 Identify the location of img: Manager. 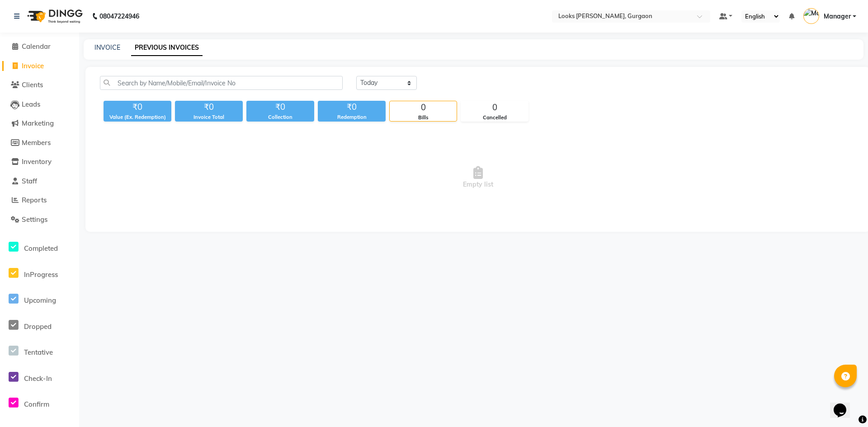
(811, 16).